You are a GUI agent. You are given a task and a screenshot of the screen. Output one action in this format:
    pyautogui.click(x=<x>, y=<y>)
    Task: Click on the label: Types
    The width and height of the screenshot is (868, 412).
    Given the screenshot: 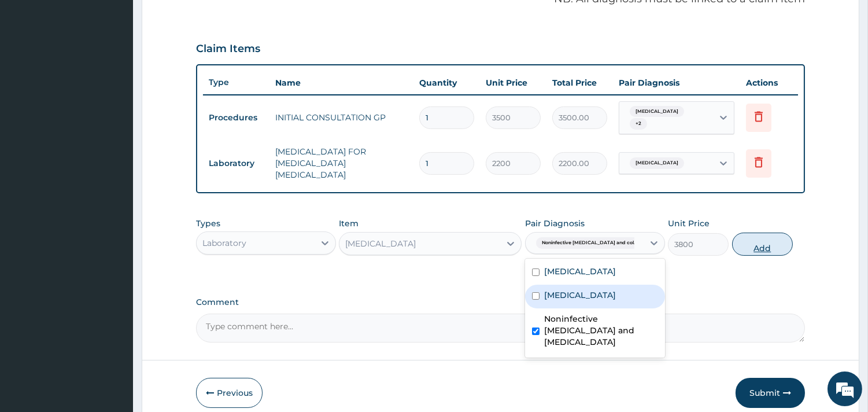 What is the action you would take?
    pyautogui.click(x=208, y=223)
    